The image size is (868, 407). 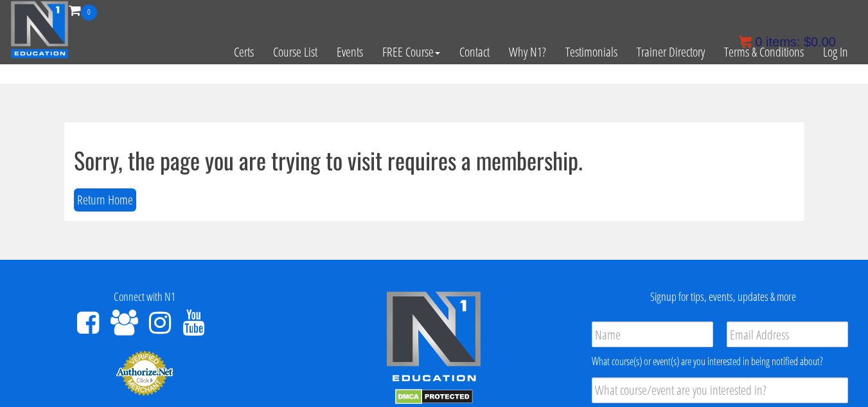 What do you see at coordinates (349, 52) in the screenshot?
I see `a: Events` at bounding box center [349, 52].